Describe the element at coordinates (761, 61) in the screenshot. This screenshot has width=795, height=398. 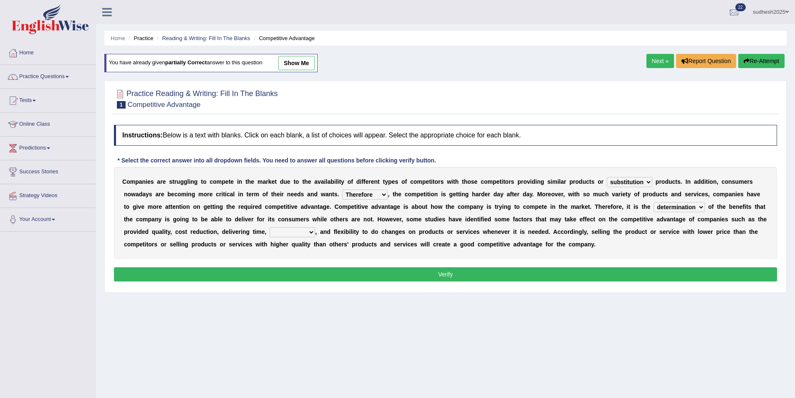
I see `button: Re-Attempt` at that location.